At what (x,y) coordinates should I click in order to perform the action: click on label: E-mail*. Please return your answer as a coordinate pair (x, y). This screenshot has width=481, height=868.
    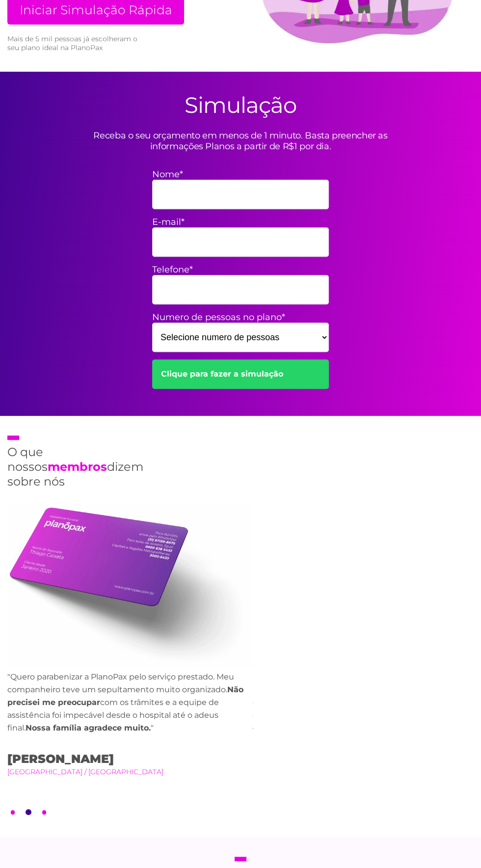
    Looking at the image, I should click on (240, 222).